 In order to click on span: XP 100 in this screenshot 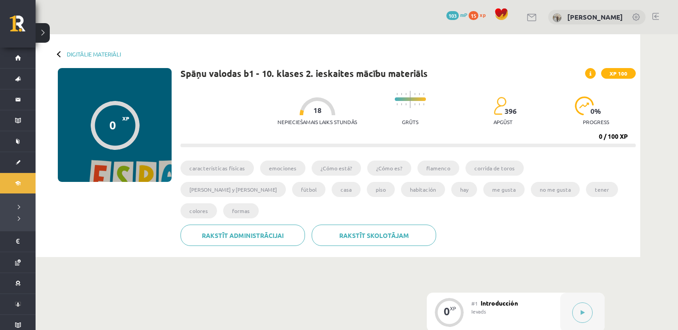, I will do `click(619, 73)`.